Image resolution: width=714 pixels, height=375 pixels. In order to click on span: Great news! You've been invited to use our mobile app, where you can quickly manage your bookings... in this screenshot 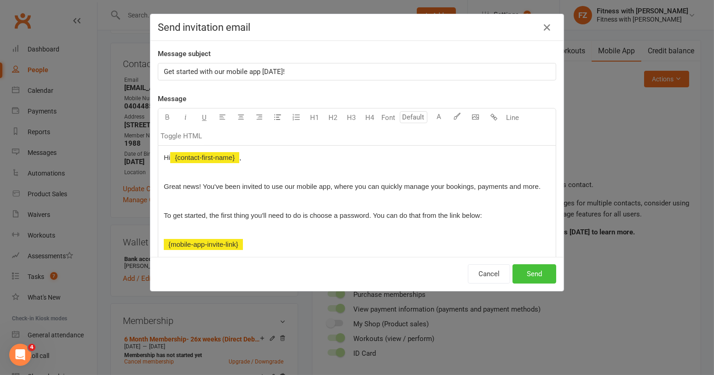, I will do `click(352, 186)`.